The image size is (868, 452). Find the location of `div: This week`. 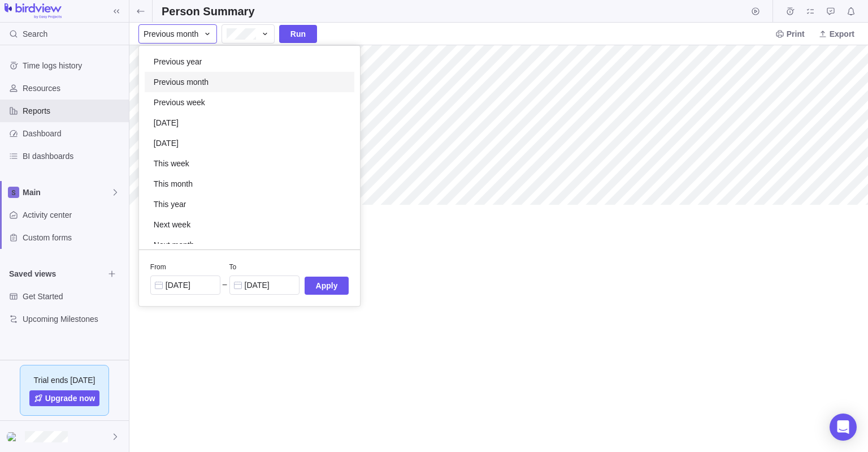

div: This week is located at coordinates (250, 164).